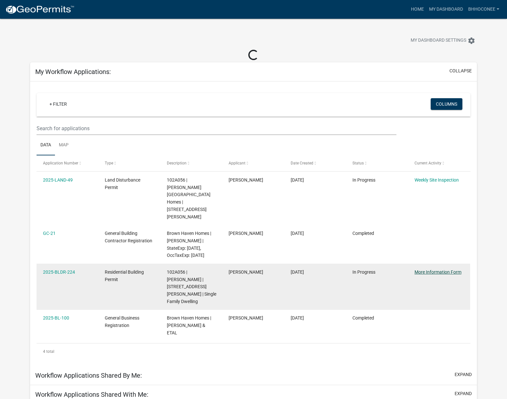 The width and height of the screenshot is (507, 399). What do you see at coordinates (253, 352) in the screenshot?
I see `div: 4 total` at bounding box center [253, 352].